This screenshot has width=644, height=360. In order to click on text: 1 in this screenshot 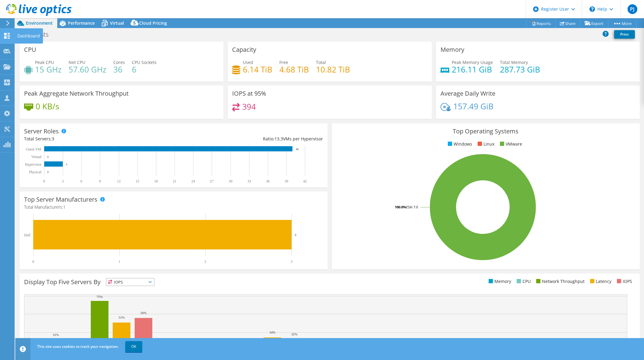, I will do `click(120, 262)`.